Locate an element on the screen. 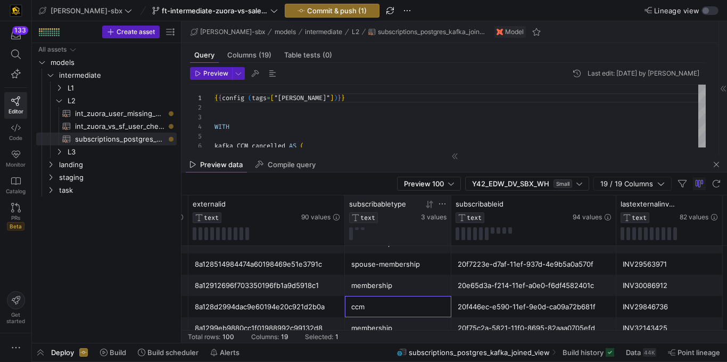  div: 4 is located at coordinates (196, 127).